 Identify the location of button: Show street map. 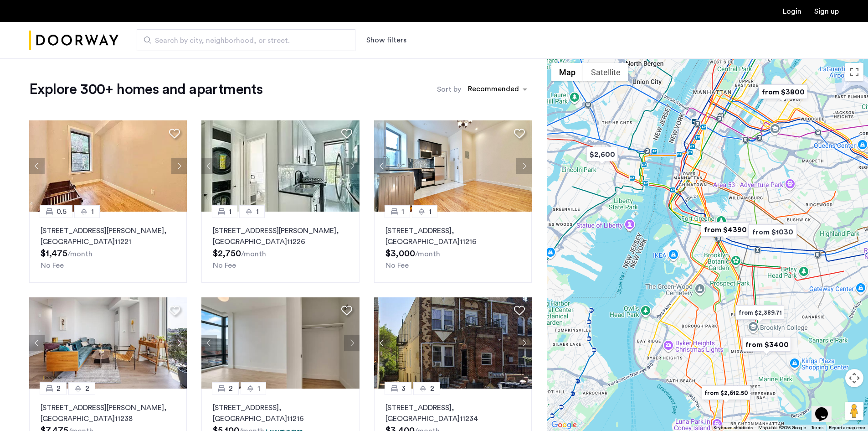
(567, 72).